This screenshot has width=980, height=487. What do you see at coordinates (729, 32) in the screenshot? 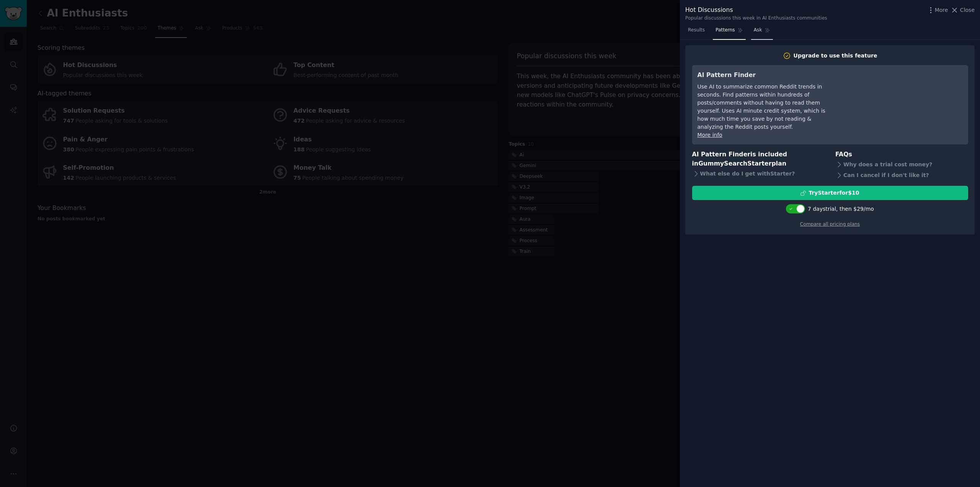
I see `a: Patterns` at bounding box center [729, 32].